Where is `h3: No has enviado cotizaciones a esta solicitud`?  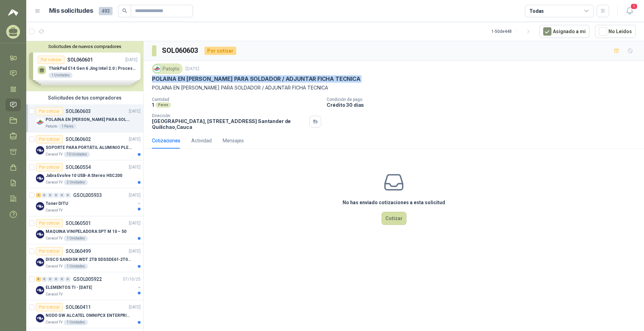 h3: No has enviado cotizaciones a esta solicitud is located at coordinates (394, 203).